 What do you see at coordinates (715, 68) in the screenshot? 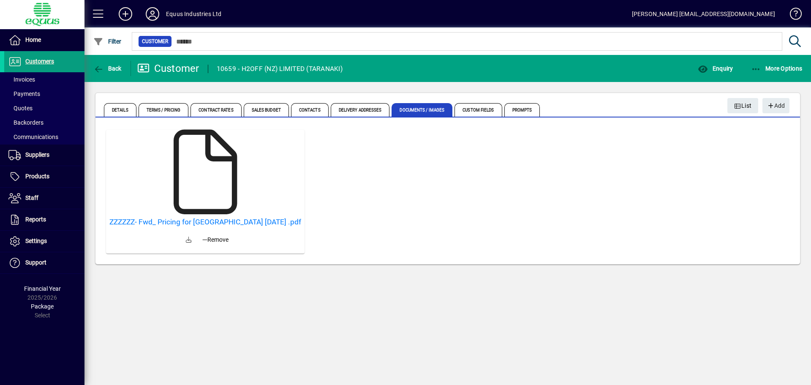
I see `button: Enquiry` at bounding box center [715, 68].